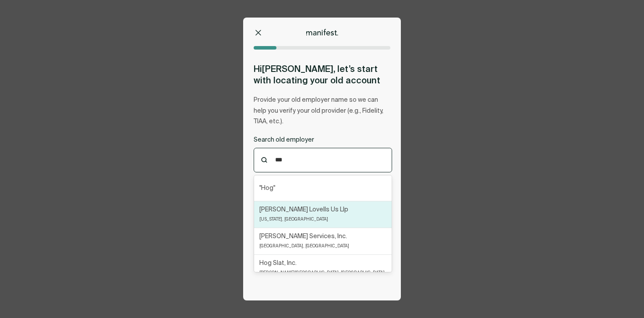  Describe the element at coordinates (323, 111) in the screenshot. I see `p: Provide your old employer name so we can help you verify your old provider (e.g., Fidelity, TIAA,...` at that location.